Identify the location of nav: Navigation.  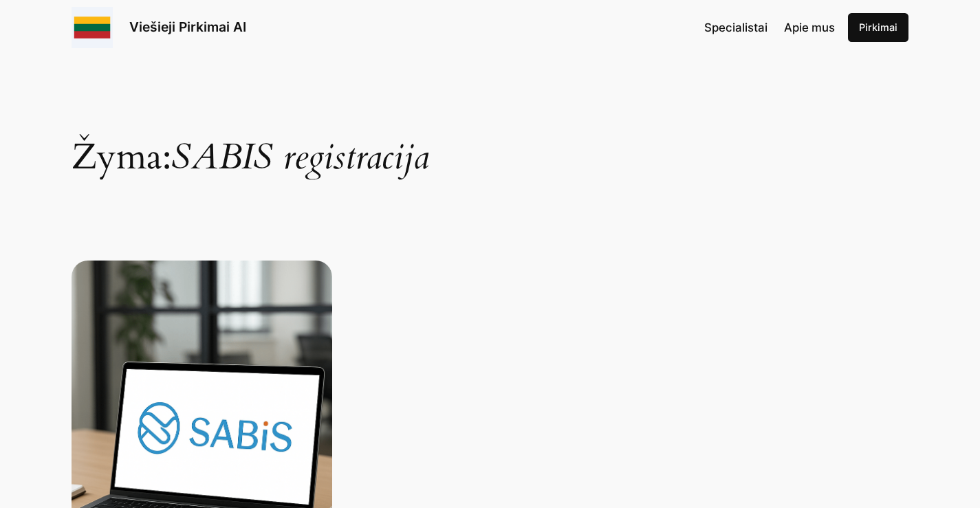
(769, 28).